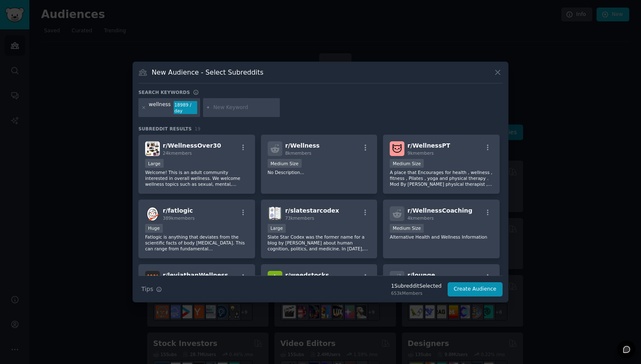 Image resolution: width=641 pixels, height=364 pixels. What do you see at coordinates (152, 148) in the screenshot?
I see `img: WellnessOver30` at bounding box center [152, 148].